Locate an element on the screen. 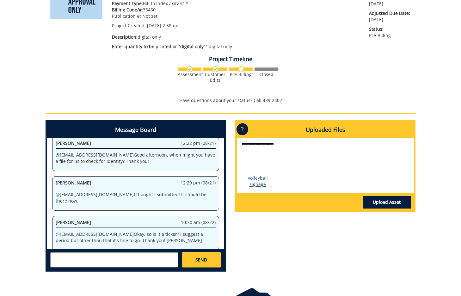  span: 12:22 pm (08/21) is located at coordinates (198, 143).